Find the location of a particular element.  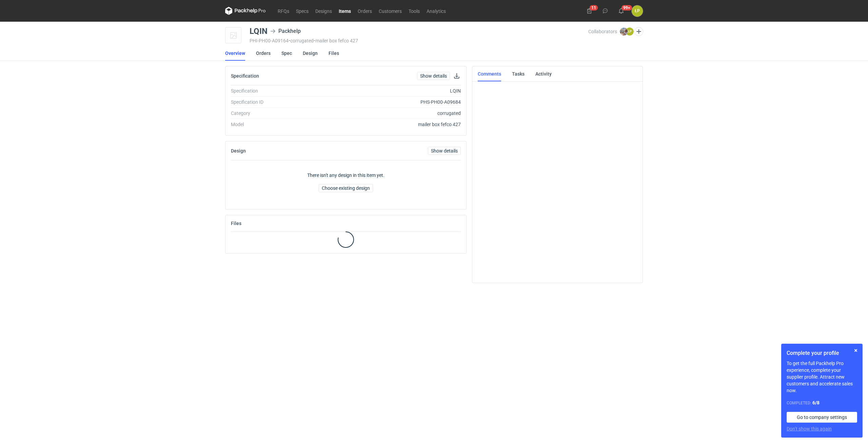

h1: Complete your profile is located at coordinates (823, 353).